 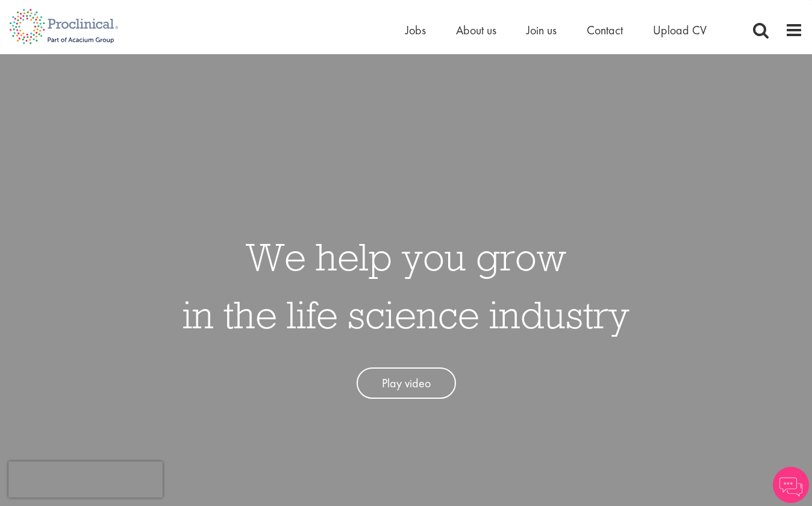 What do you see at coordinates (406, 285) in the screenshot?
I see `h1: We help you grow in the life science industry` at bounding box center [406, 285].